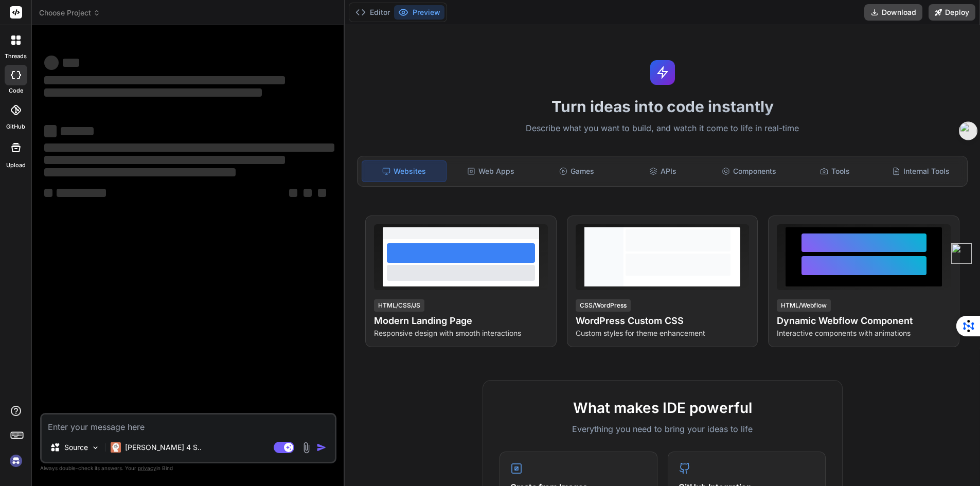  Describe the element at coordinates (322, 447) in the screenshot. I see `img: icon` at that location.